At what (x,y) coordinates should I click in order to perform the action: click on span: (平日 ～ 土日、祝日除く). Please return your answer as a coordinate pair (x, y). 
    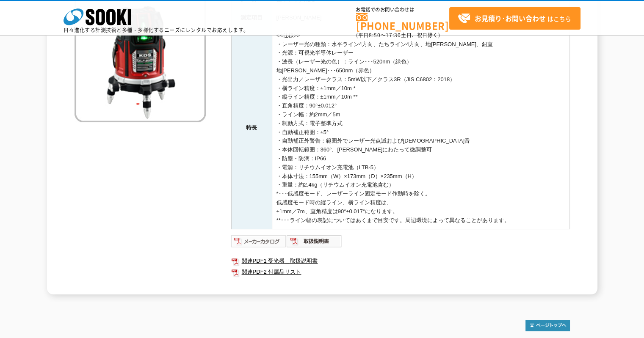
    Looking at the image, I should click on (398, 35).